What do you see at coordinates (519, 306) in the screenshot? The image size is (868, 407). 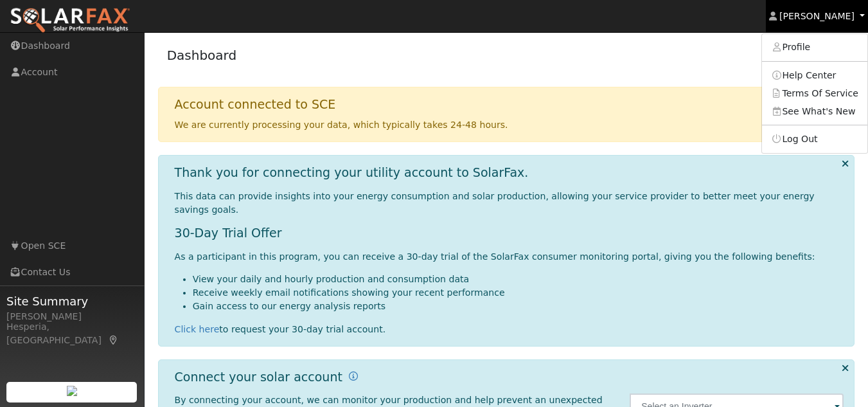 I see `li: Gain access to our energy analysis reports` at bounding box center [519, 306].